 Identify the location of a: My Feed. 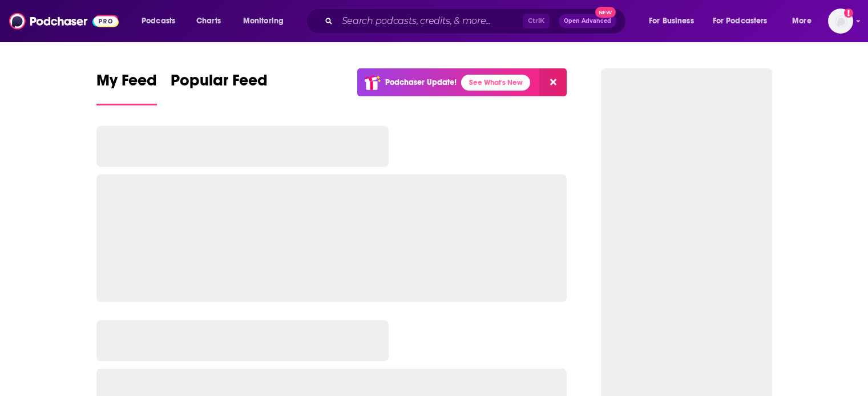
(127, 88).